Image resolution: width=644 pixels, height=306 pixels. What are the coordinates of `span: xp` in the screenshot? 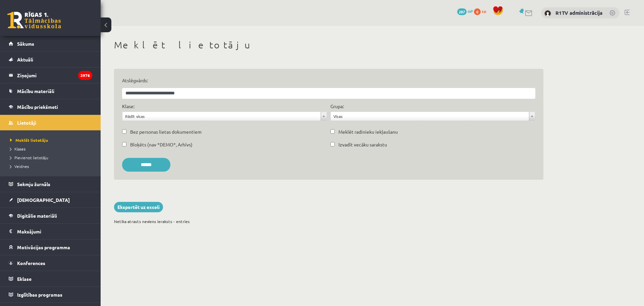 It's located at (483, 11).